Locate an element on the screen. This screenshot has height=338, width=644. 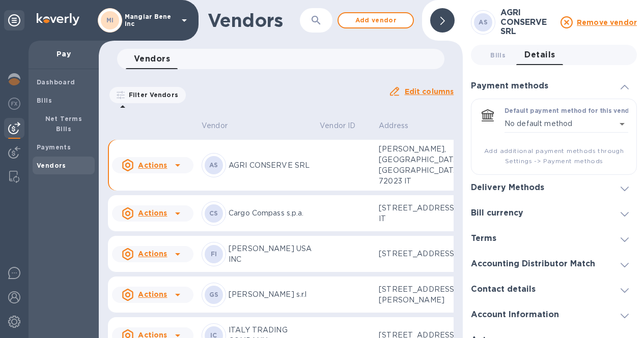
span: Vendor is located at coordinates (221, 125).